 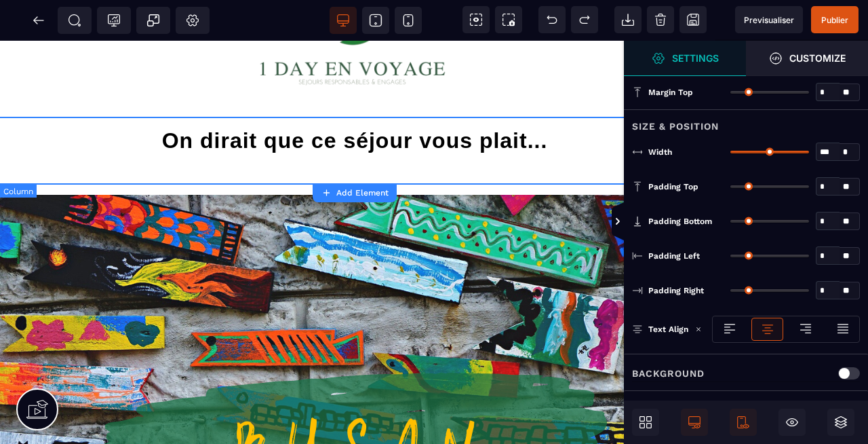 I want to click on p: Text Align, so click(x=660, y=329).